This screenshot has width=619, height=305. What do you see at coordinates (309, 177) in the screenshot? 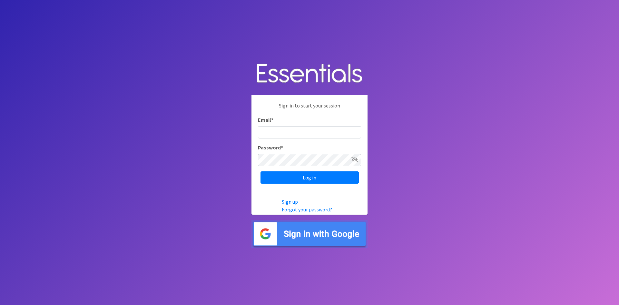
I see `input: Log in` at bounding box center [309, 177].